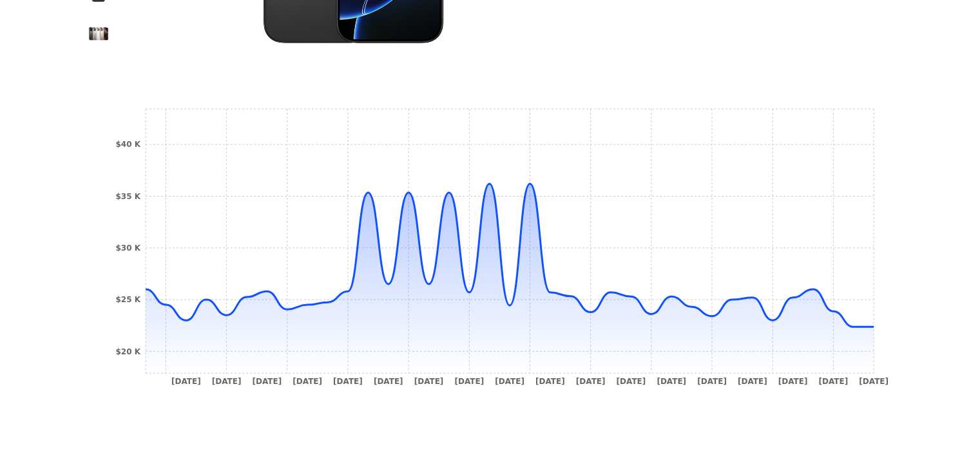  I want to click on tspan: $25 K, so click(128, 299).